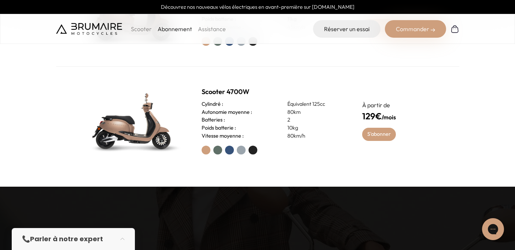  Describe the element at coordinates (316, 128) in the screenshot. I see `p: 10kg` at that location.